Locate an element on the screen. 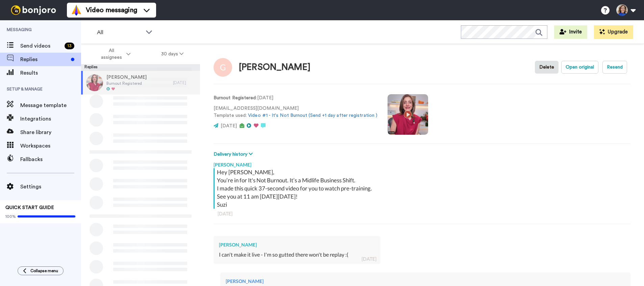 This screenshot has height=286, width=644. span: QUICK START GUIDE is located at coordinates (30, 207).